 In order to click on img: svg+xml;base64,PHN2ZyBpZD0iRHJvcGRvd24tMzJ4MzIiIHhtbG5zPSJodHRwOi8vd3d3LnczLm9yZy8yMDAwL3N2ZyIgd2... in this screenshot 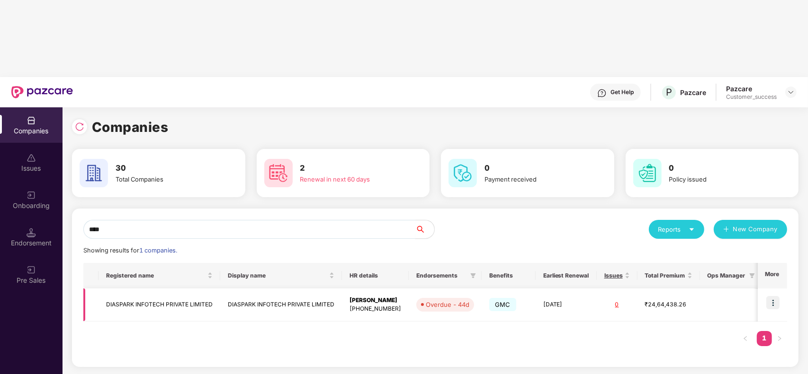, I will do `click(790, 92)`.